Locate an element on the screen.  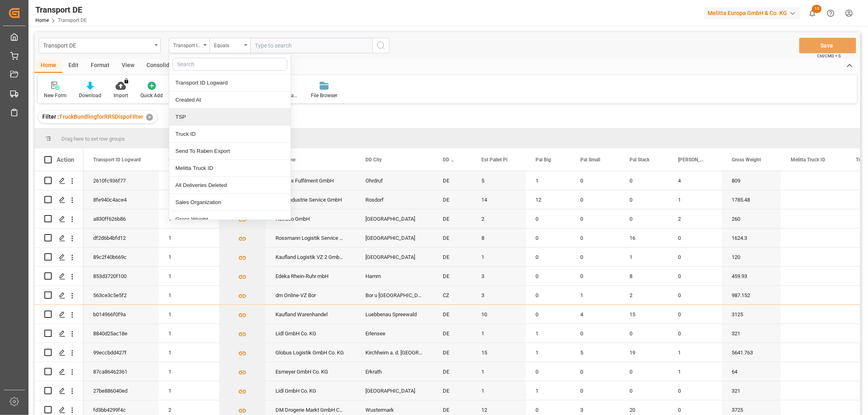
span: TruckBundlingforRRSDispoFIlter is located at coordinates (101, 117).